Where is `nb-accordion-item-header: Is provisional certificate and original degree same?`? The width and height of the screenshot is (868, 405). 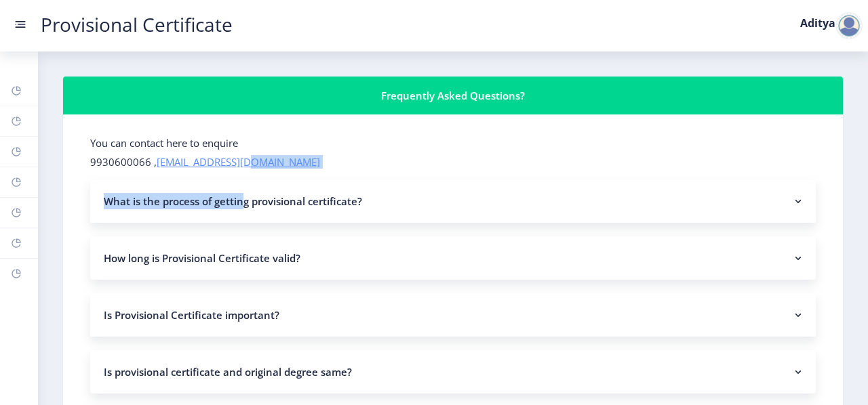
nb-accordion-item-header: Is provisional certificate and original degree same? is located at coordinates (453, 371).